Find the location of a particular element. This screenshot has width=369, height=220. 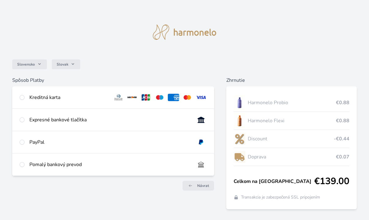

a: Návrat is located at coordinates (198, 186).